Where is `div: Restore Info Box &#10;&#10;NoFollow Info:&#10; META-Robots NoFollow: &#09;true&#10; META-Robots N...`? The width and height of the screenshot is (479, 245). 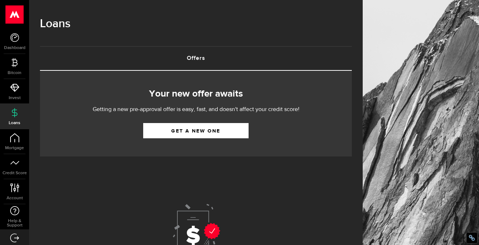
div: Restore Info Box &#10;&#10;NoFollow Info:&#10; META-Robots NoFollow: &#09;true&#10; META-Robots N... is located at coordinates (471, 238).